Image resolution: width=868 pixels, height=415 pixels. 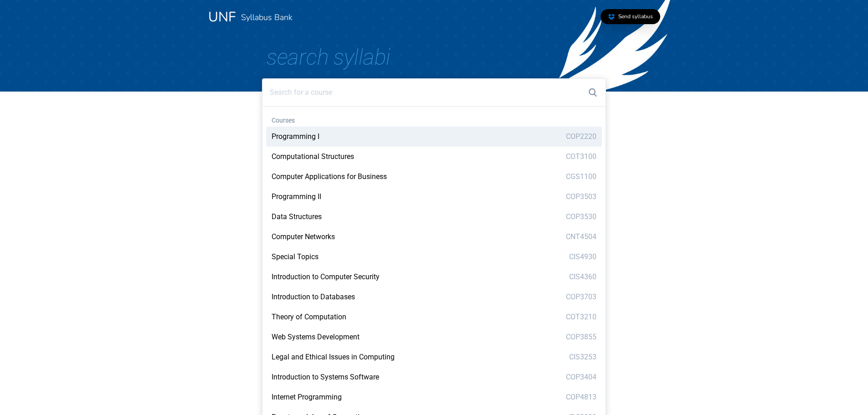 I want to click on span: COP3503, so click(x=581, y=196).